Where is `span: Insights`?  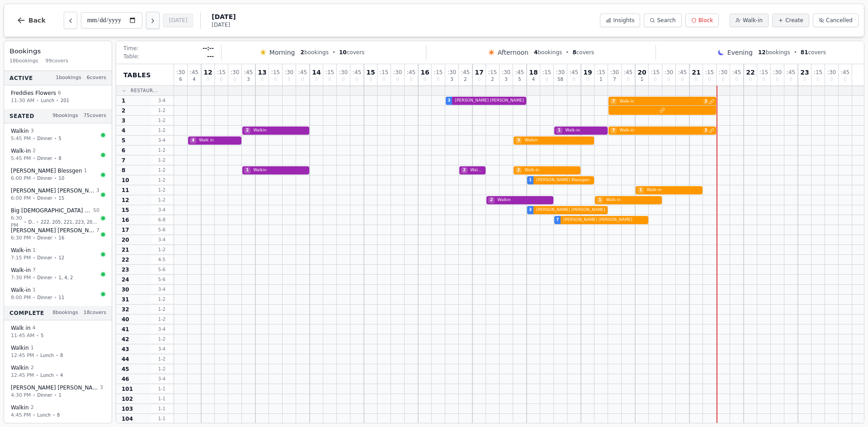
span: Insights is located at coordinates (624, 21).